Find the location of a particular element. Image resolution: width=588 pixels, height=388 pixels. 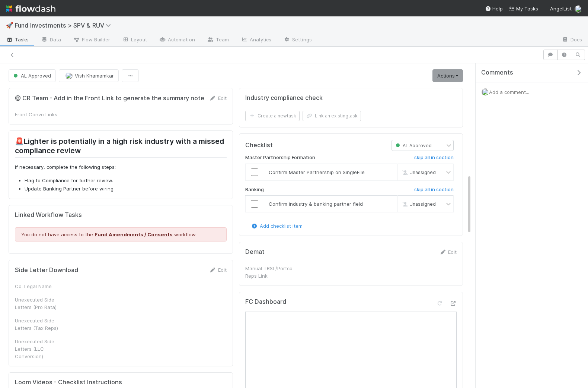

span: Flow Builder is located at coordinates (92, 39).